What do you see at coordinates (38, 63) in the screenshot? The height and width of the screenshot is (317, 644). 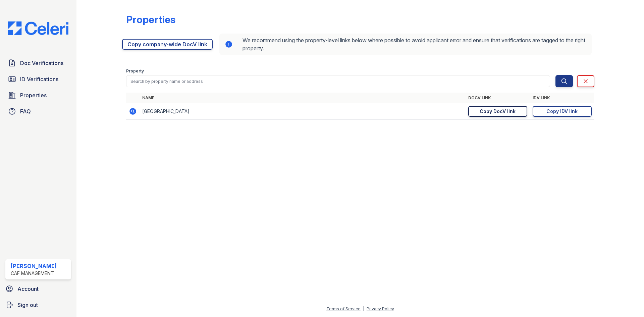 I see `a: Doc Verifications` at bounding box center [38, 63].